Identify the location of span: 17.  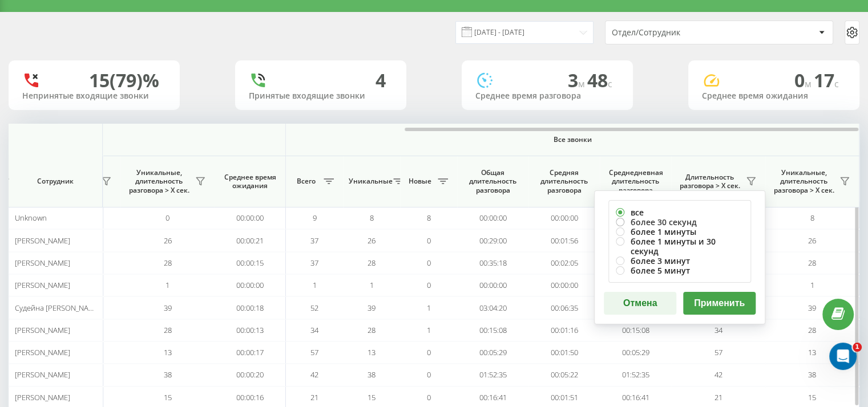
(827, 80).